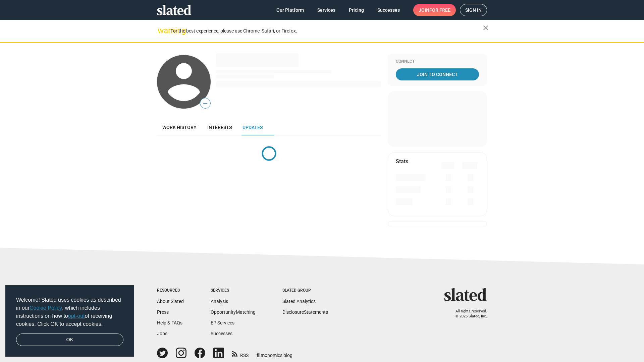  I want to click on div: Slated Group, so click(306, 291).